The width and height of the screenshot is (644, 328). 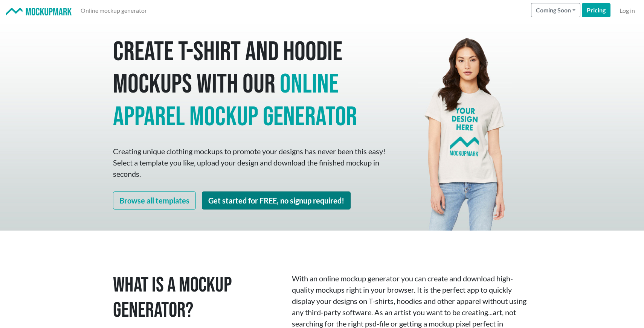 What do you see at coordinates (596, 10) in the screenshot?
I see `a: Pricing` at bounding box center [596, 10].